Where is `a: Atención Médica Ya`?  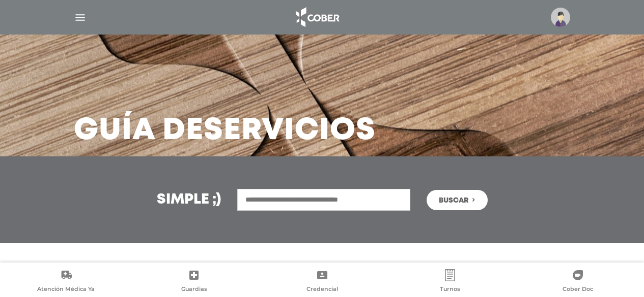
a: Atención Médica Ya is located at coordinates (65, 282).